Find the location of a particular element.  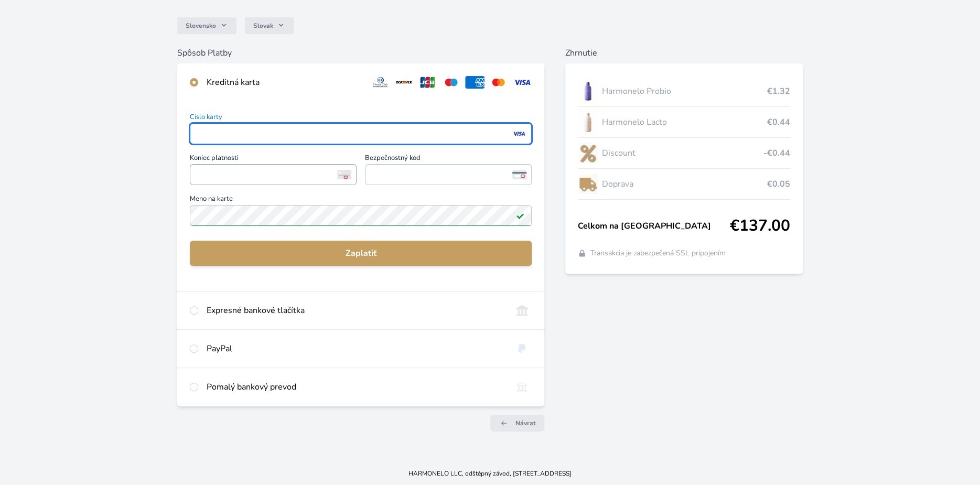

span: Harmonelo Probio is located at coordinates (684, 92).